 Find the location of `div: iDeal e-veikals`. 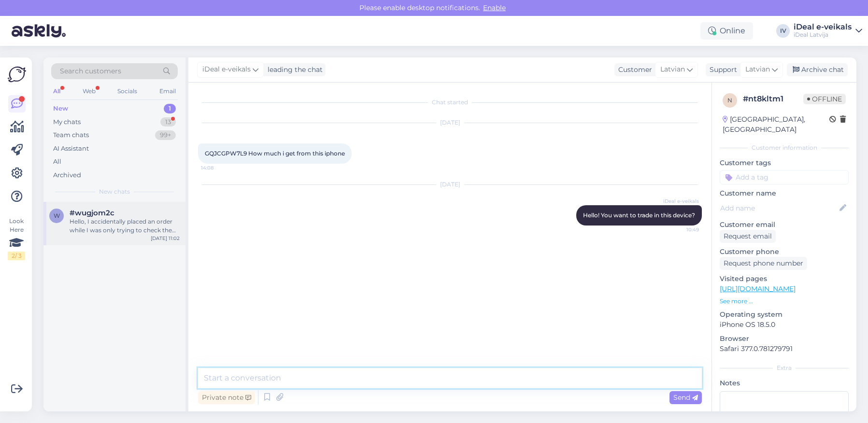

div: iDeal e-veikals is located at coordinates (823, 27).